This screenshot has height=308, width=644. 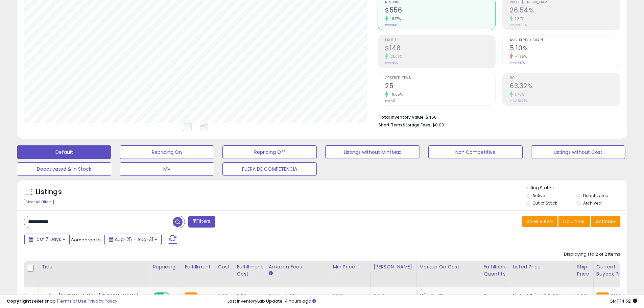 I want to click on span: Compared to:, so click(x=86, y=240).